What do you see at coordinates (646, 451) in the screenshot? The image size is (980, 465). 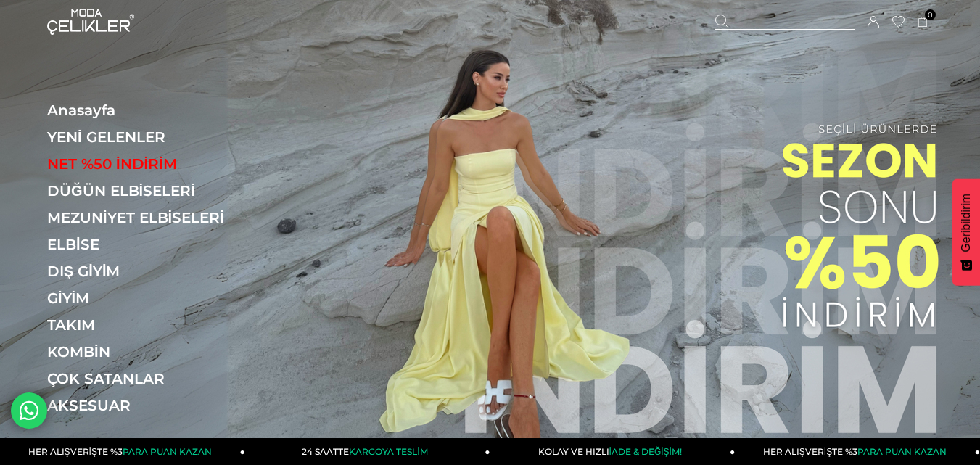 I see `span: İADE & DEĞİŞİM!` at bounding box center [646, 451].